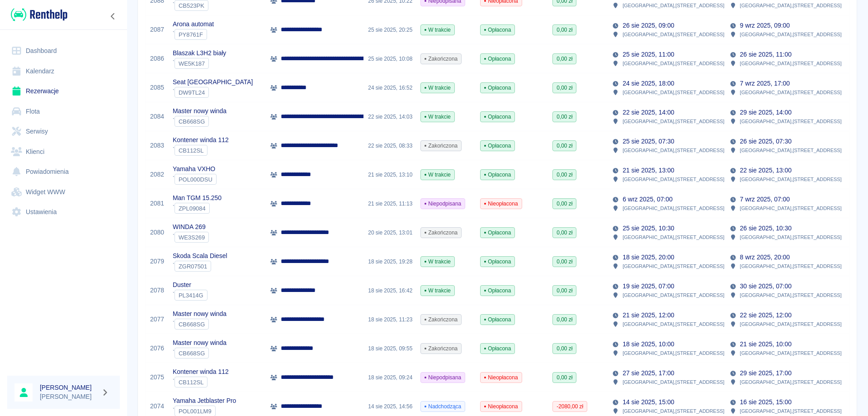 The height and width of the screenshot is (416, 868). Describe the element at coordinates (64, 171) in the screenshot. I see `a: Powiadomienia` at that location.